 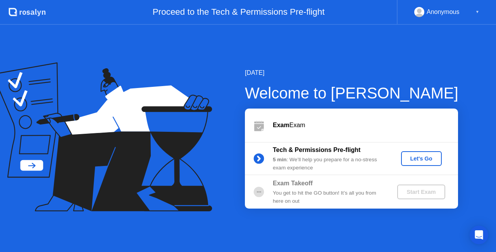 What do you see at coordinates (280, 159) in the screenshot?
I see `b: 5 min` at bounding box center [280, 159].